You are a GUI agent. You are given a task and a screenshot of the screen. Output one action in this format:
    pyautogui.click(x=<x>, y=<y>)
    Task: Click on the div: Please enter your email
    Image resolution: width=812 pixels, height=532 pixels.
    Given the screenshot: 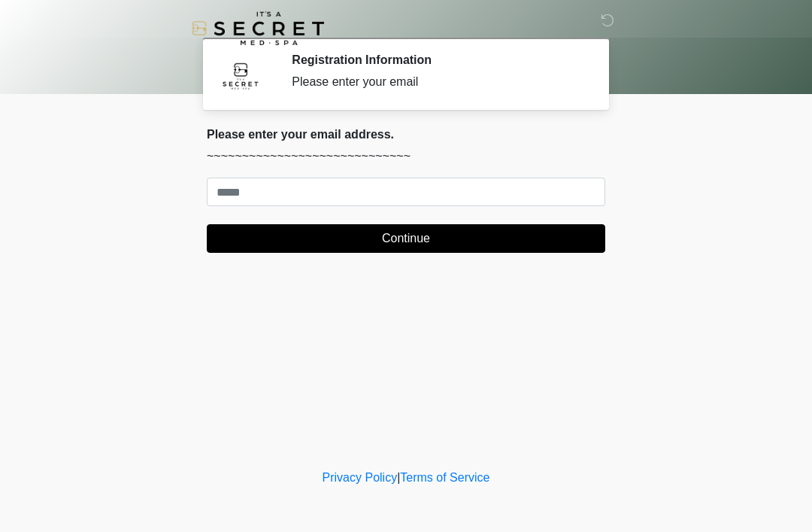 What is the action you would take?
    pyautogui.click(x=437, y=82)
    